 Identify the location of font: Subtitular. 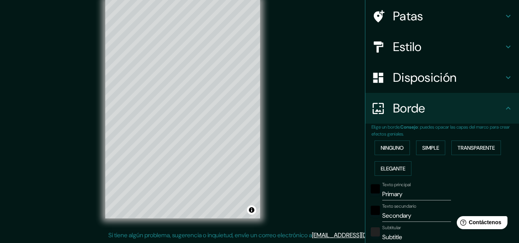
(391, 228).